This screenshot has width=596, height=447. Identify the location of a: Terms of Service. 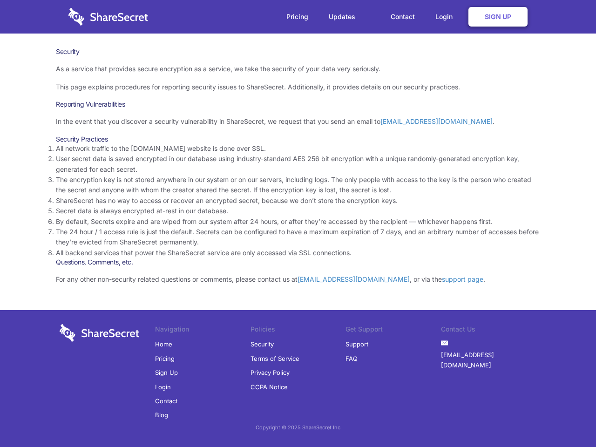
(275, 359).